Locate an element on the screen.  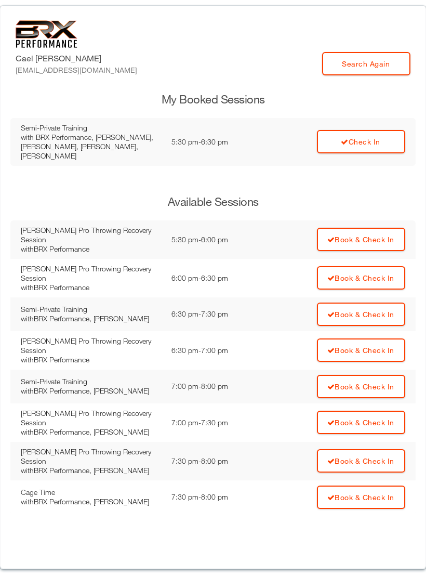
td: 7:00 pm - 8:00 pm is located at coordinates (215, 386).